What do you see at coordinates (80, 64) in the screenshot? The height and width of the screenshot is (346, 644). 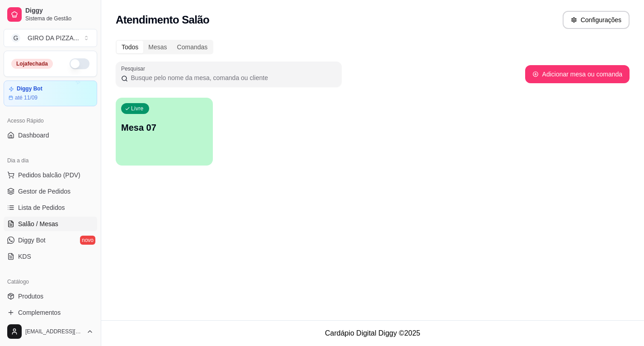 I see `button: Alterar Status` at bounding box center [80, 64].